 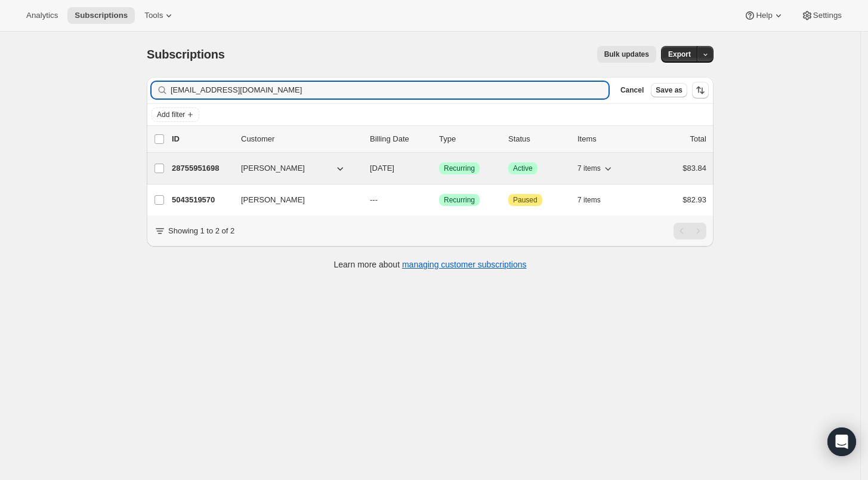 I want to click on button: Cancel, so click(x=632, y=90).